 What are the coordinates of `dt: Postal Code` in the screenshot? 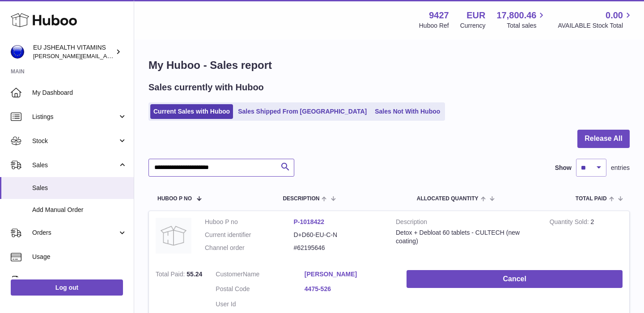 It's located at (259, 290).